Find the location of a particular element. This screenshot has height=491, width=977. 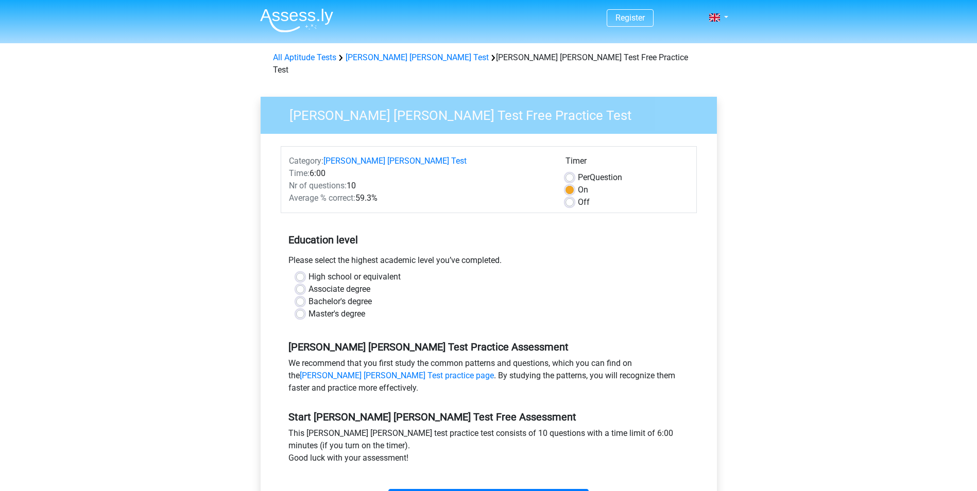

label: Off is located at coordinates (584, 202).